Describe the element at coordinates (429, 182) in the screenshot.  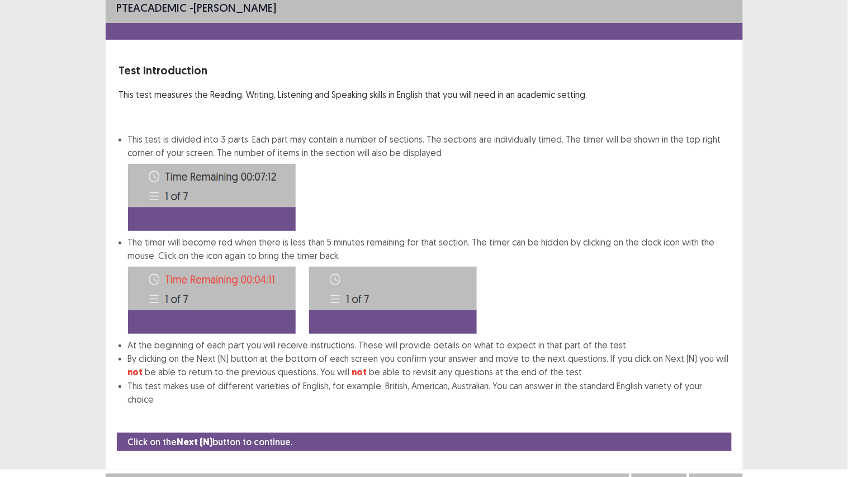
I see `li: This test is divided into 3 parts. Each part may contain a number of sections. The sections are i...` at that location.